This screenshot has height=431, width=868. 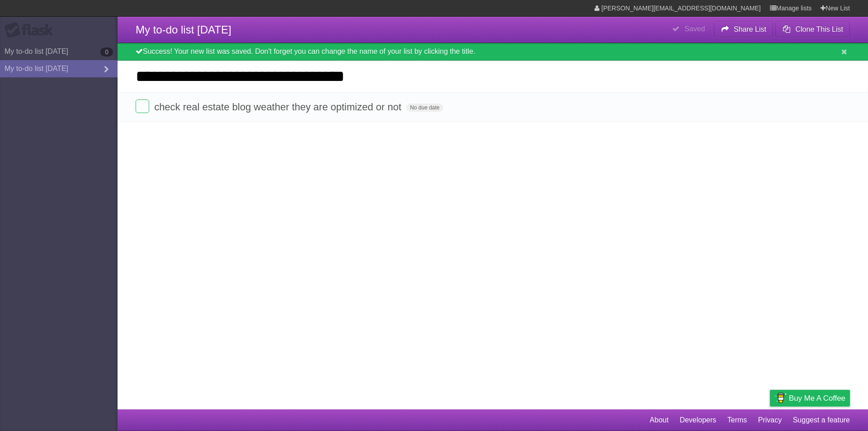 I want to click on a: Buy me a coffee, so click(x=810, y=398).